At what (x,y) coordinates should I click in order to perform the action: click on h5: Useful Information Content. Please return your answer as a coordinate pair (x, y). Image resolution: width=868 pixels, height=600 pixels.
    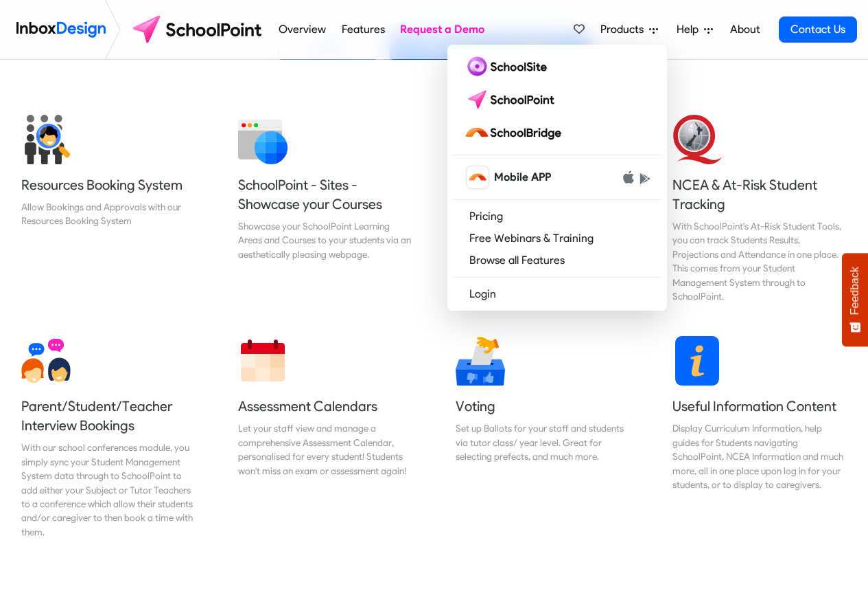
    Looking at the image, I should click on (760, 406).